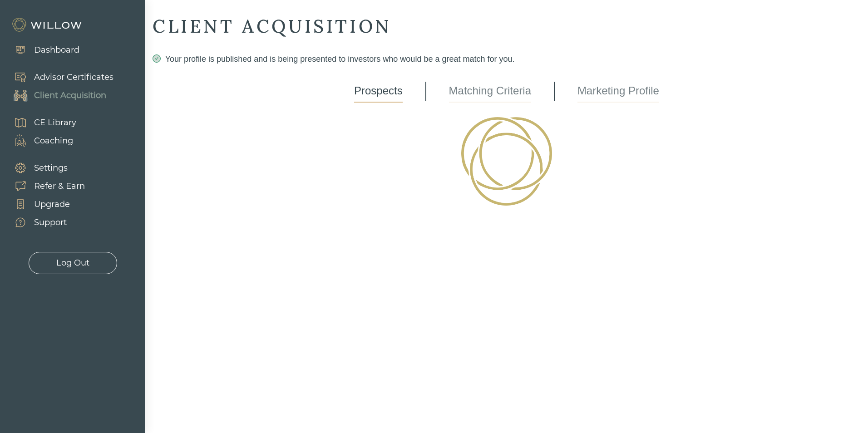 This screenshot has height=433, width=868. I want to click on div: Client Acquisition, so click(70, 95).